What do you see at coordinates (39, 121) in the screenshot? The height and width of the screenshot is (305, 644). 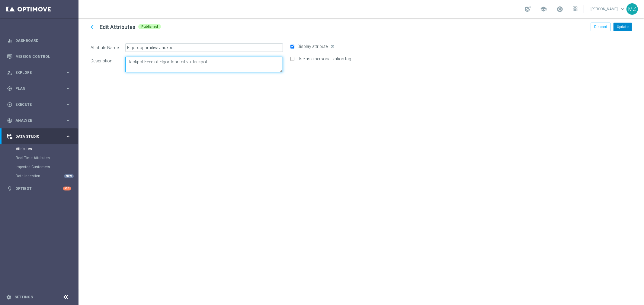 I see `div: track_changes Analyze keyboard_arrow_right` at bounding box center [39, 121].